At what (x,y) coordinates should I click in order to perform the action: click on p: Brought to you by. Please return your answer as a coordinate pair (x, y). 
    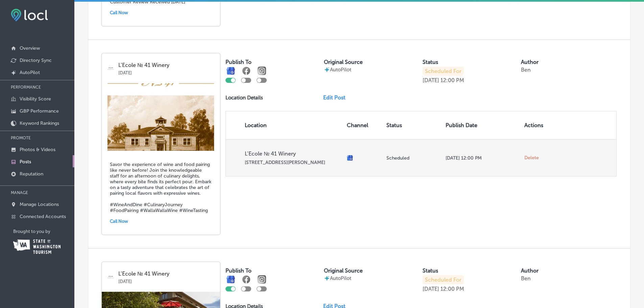
    Looking at the image, I should click on (44, 232).